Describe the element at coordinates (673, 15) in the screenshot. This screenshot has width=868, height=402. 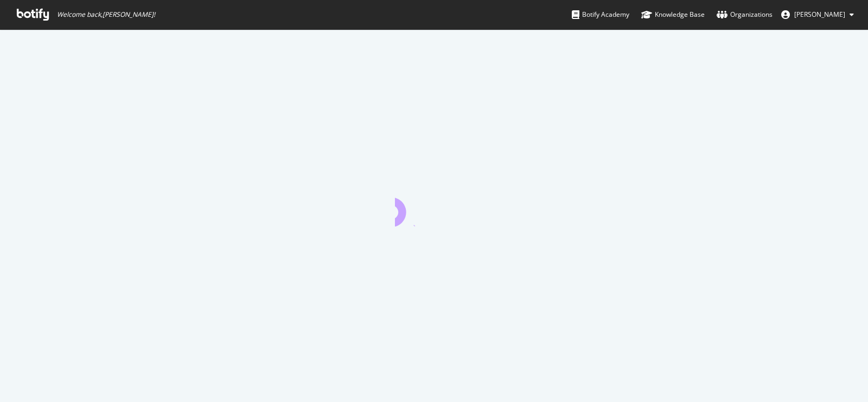
I see `div: Knowledge Base` at that location.